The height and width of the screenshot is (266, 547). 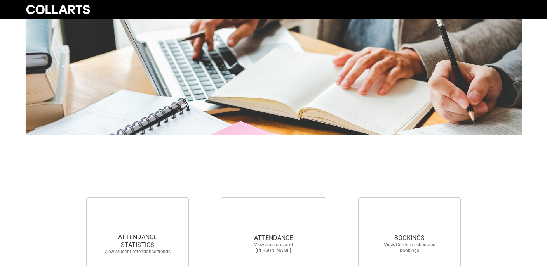 What do you see at coordinates (137, 241) in the screenshot?
I see `span: ATTENDANCE STATISTICS` at bounding box center [137, 241].